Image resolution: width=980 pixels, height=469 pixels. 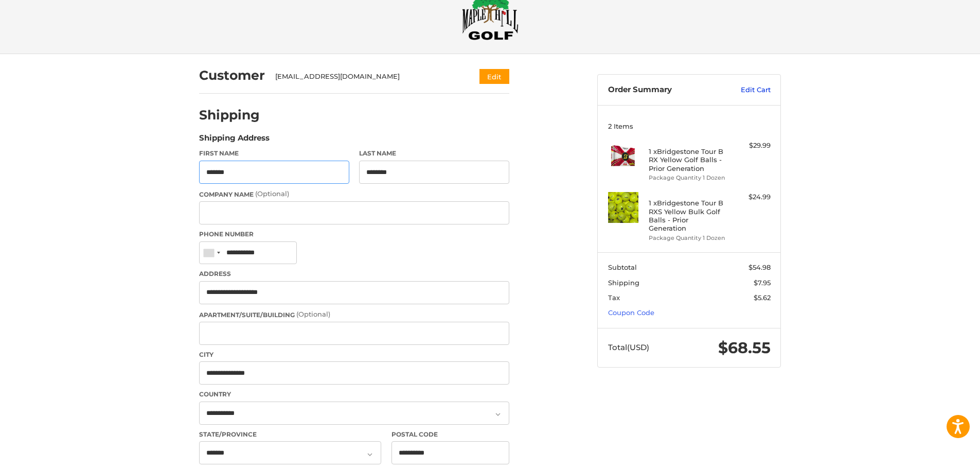 What do you see at coordinates (761, 297) in the screenshot?
I see `span: $5.62` at bounding box center [761, 297].